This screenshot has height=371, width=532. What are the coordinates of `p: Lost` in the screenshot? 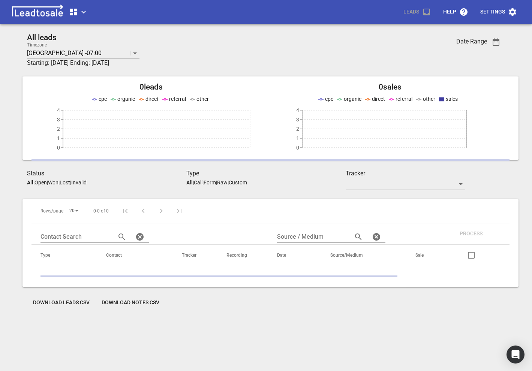 It's located at (65, 183).